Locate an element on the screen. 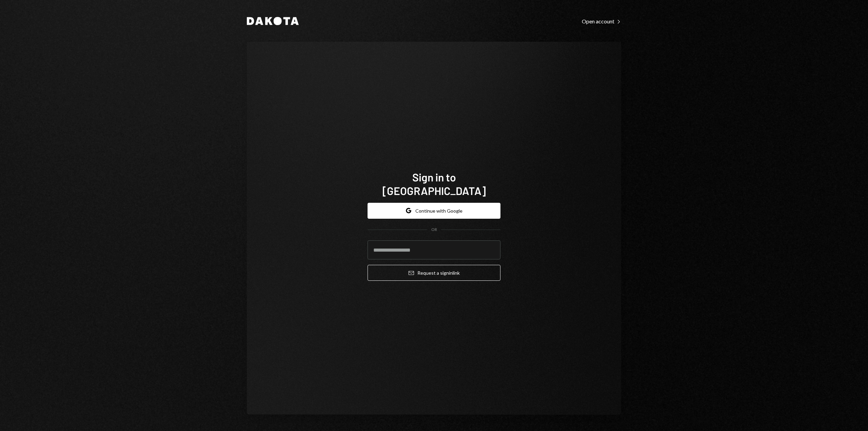 This screenshot has height=431, width=868. button: Continue with Google is located at coordinates (434, 210).